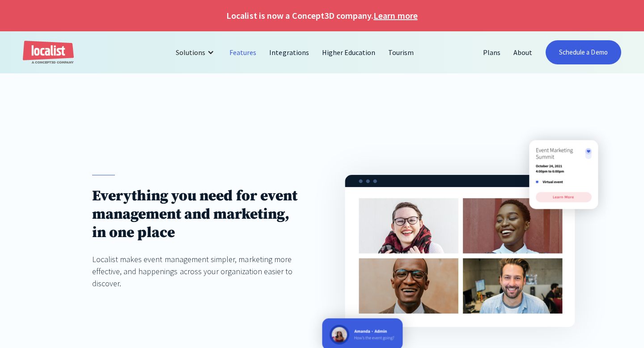 Image resolution: width=644 pixels, height=348 pixels. What do you see at coordinates (49, 52) in the screenshot?
I see `a: home` at bounding box center [49, 52].